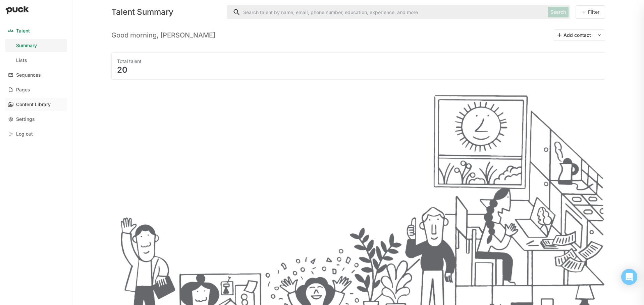 This screenshot has width=644, height=305. Describe the element at coordinates (386, 12) in the screenshot. I see `input: Search` at that location.